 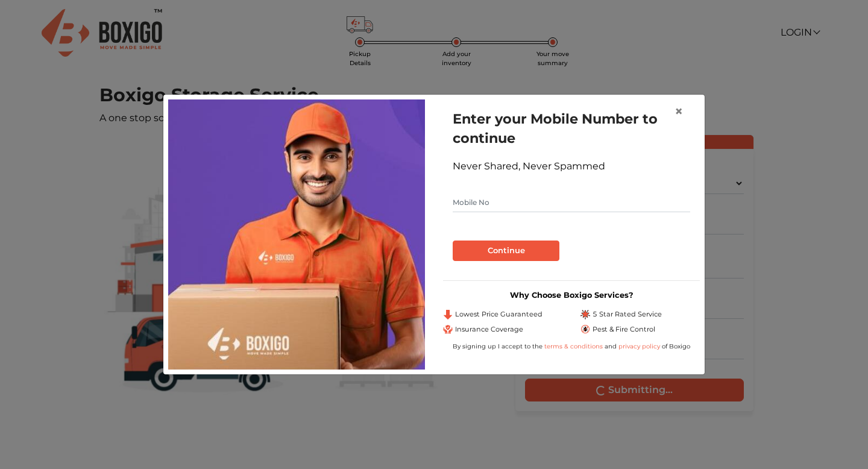 I want to click on a: privacy policy, so click(x=639, y=347).